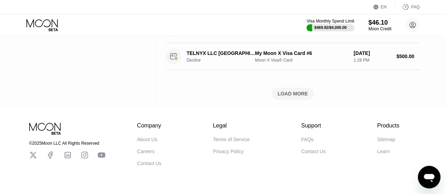 This screenshot has height=194, width=446. I want to click on div: Visa Monthly Spend Limit$469.92/$4,000.00, so click(330, 25).